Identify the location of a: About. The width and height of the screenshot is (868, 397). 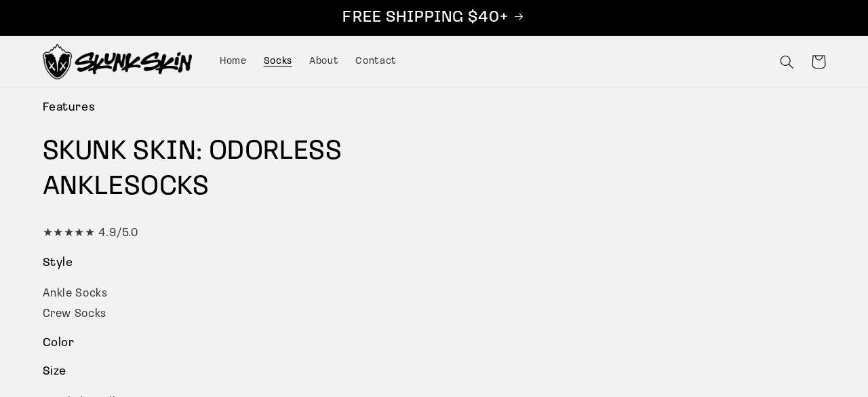
(323, 62).